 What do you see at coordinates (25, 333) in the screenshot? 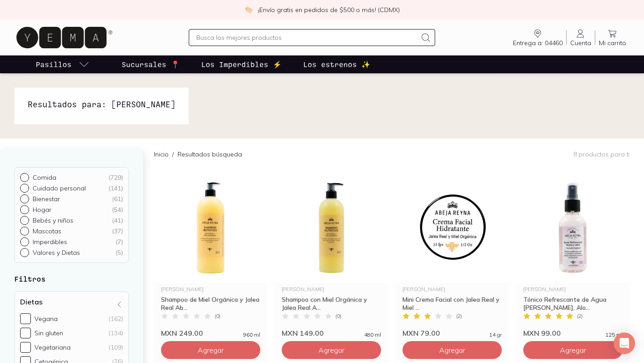
I see `input: Sin gluten(134)` at bounding box center [25, 333].